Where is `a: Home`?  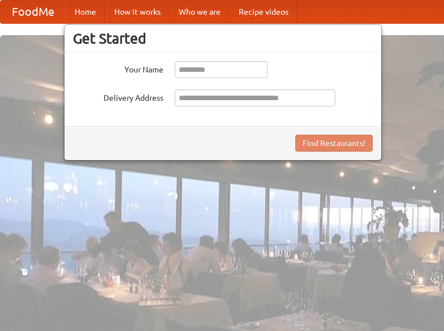 a: Home is located at coordinates (85, 12).